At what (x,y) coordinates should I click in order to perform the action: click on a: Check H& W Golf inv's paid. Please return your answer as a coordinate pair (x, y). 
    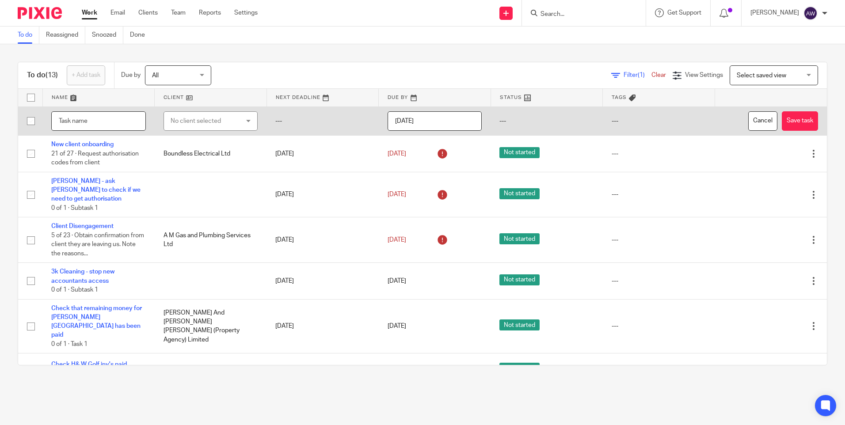
    Looking at the image, I should click on (89, 365).